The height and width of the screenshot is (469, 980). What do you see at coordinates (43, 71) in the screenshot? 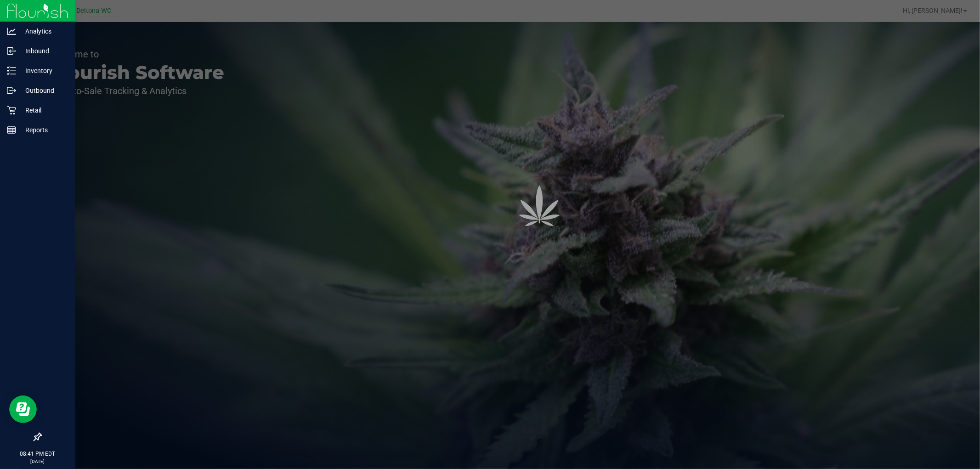
I see `p: Inventory` at bounding box center [43, 71].